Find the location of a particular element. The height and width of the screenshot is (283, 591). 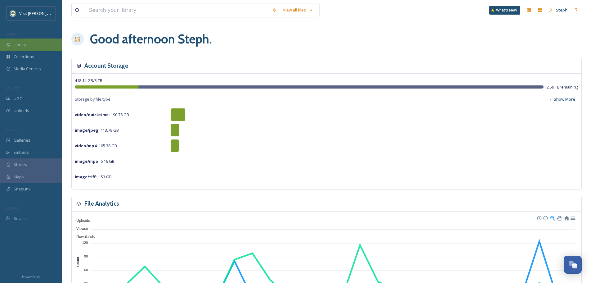

span: Media Centres is located at coordinates (27, 69).